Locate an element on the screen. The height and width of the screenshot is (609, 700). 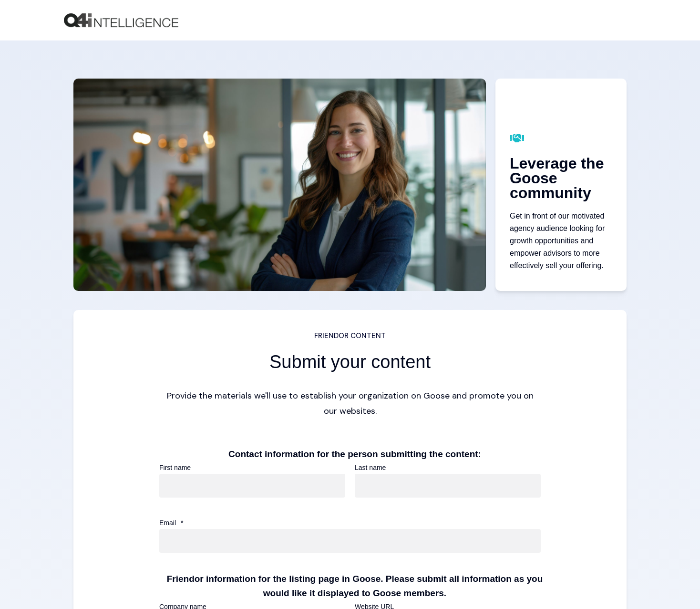
p: mpower advisors to more effectively sell your offering. is located at coordinates (561, 241).